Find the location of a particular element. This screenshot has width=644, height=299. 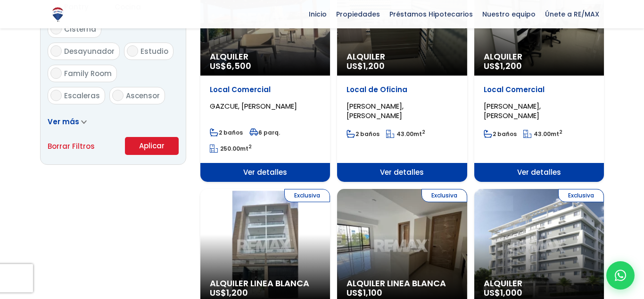

input: Estudio is located at coordinates (133, 51).